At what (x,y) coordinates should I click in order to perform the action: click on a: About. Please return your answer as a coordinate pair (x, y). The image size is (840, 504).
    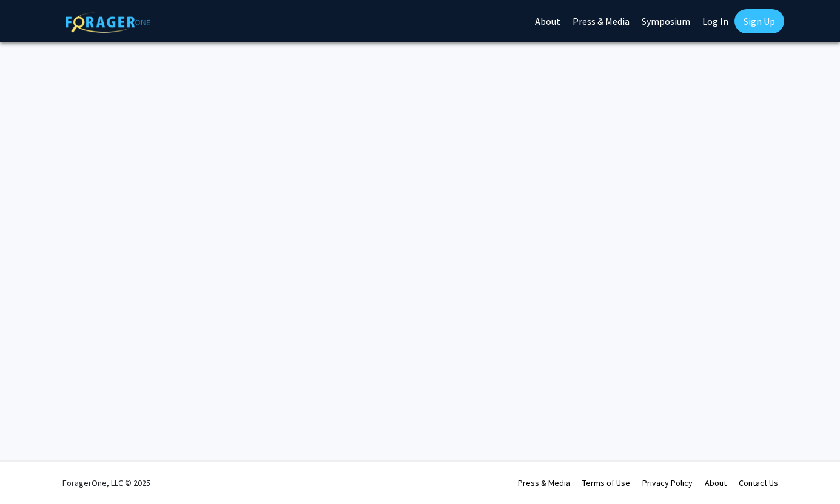
    Looking at the image, I should click on (716, 483).